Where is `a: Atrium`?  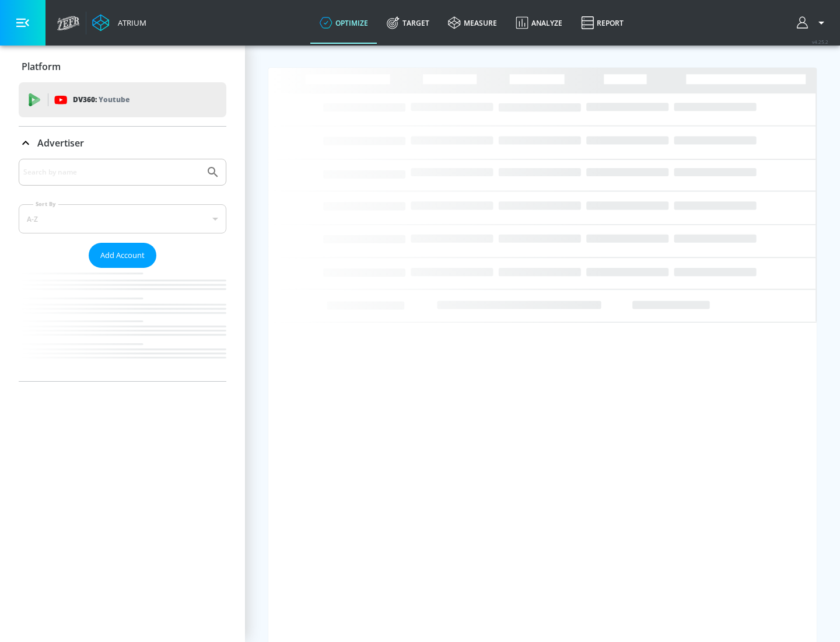
a: Atrium is located at coordinates (119, 23).